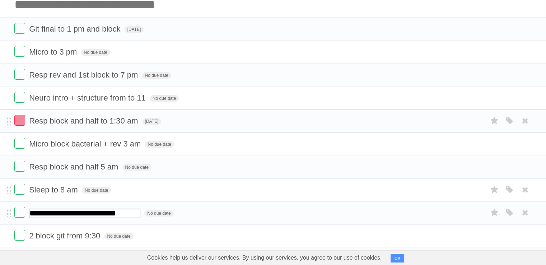  Describe the element at coordinates (54, 190) in the screenshot. I see `span: Sleep to 8 am` at that location.